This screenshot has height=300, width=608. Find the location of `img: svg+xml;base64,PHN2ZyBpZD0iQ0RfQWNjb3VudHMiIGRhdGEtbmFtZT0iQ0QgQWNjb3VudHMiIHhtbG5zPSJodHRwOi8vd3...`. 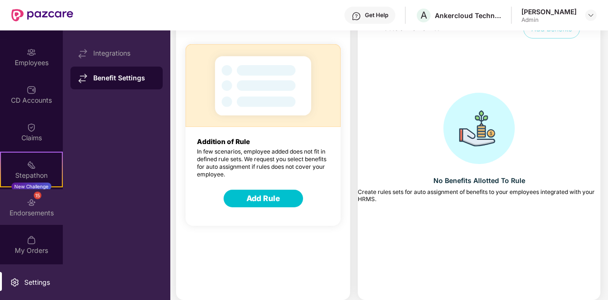

img: svg+xml;base64,PHN2ZyBpZD0iQ0RfQWNjb3VudHMiIGRhdGEtbmFtZT0iQ0QgQWNjb3VudHMiIHhtbG5zPSJodHRwOi8vd3... is located at coordinates (31, 90).